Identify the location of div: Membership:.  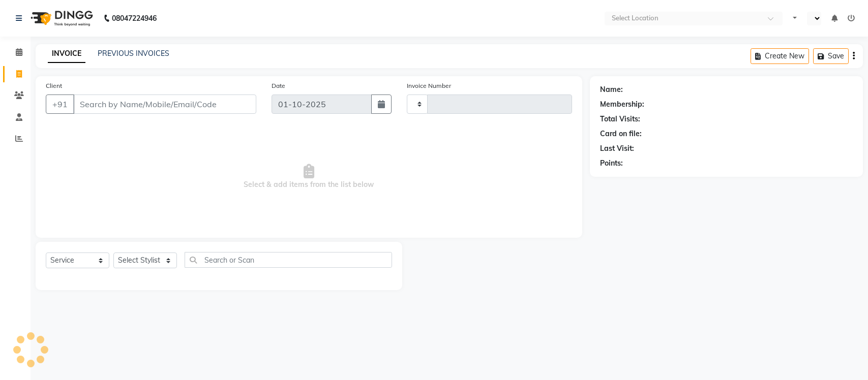
(622, 104).